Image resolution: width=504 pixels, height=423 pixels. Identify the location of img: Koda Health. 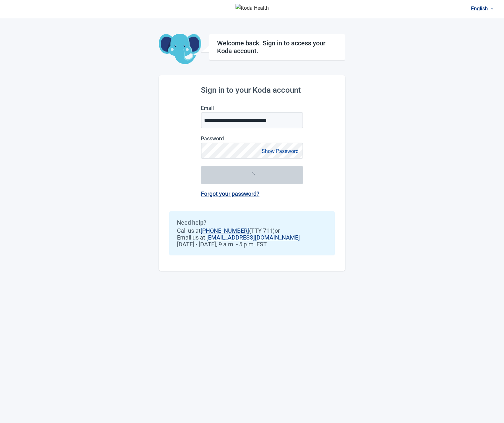
(252, 9).